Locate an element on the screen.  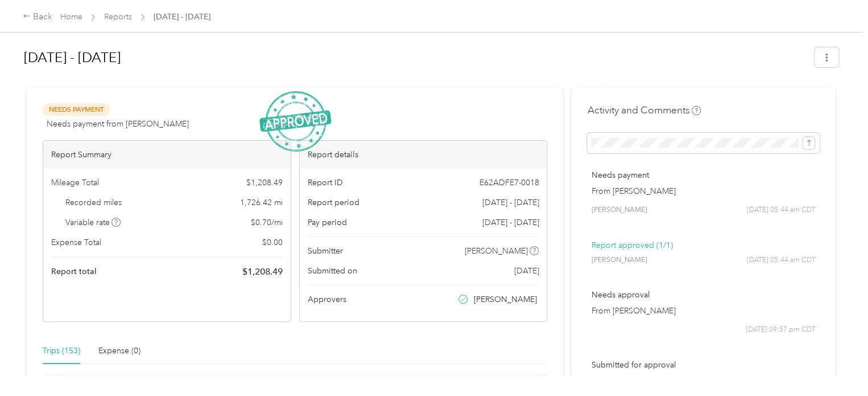
h4: Activity and Comments is located at coordinates (644, 110).